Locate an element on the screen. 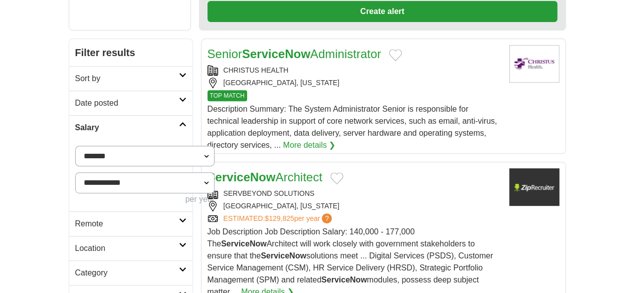 This screenshot has width=634, height=293. div: SERVBEYOND SOLUTIONS is located at coordinates (354, 193).